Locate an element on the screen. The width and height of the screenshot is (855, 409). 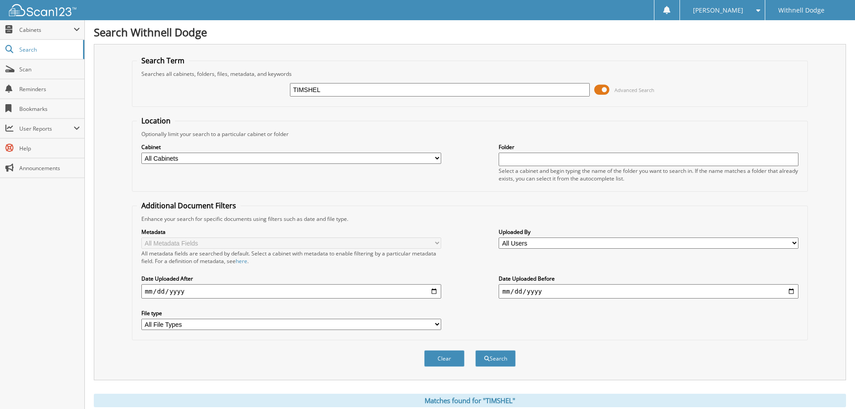
span: Scan is located at coordinates (49, 69).